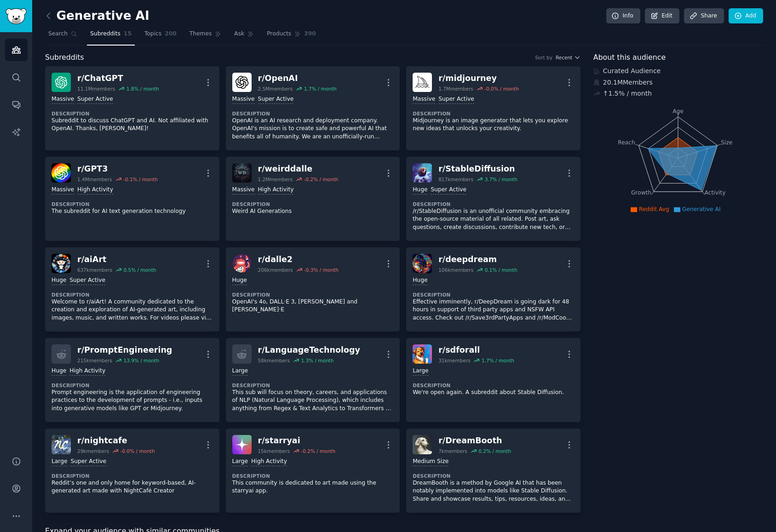 This screenshot has height=532, width=776. What do you see at coordinates (313, 470) in the screenshot?
I see `a: starryair/starryai15kmembers-0.2% / monthLargeHigh ActivityDescriptionThis community is dedicated...` at bounding box center [313, 470].